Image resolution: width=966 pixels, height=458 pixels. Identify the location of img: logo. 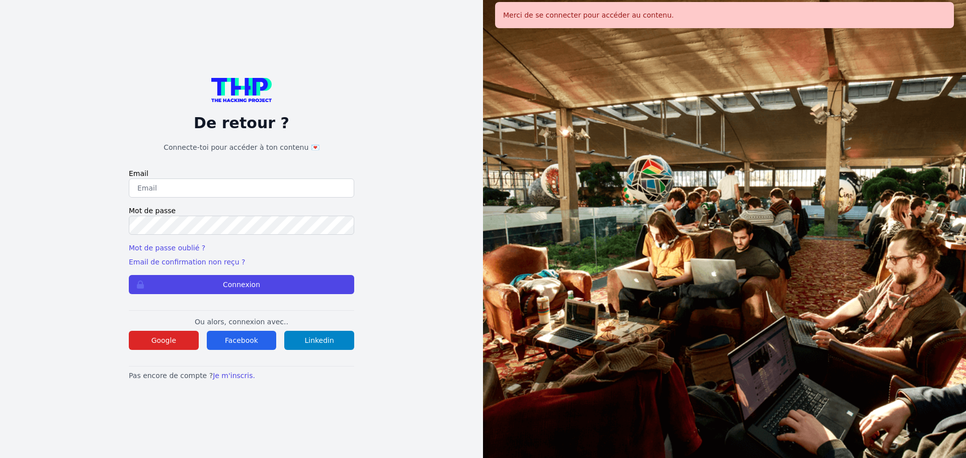
(241, 90).